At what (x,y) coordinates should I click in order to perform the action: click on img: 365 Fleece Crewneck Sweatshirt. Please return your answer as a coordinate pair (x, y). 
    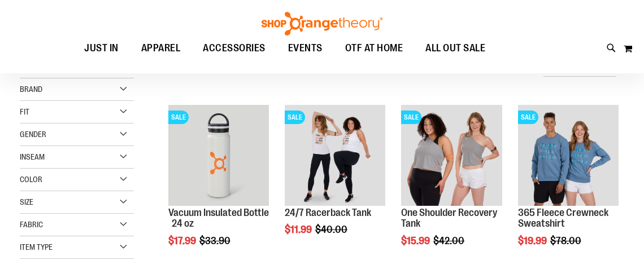
    Looking at the image, I should click on (569, 155).